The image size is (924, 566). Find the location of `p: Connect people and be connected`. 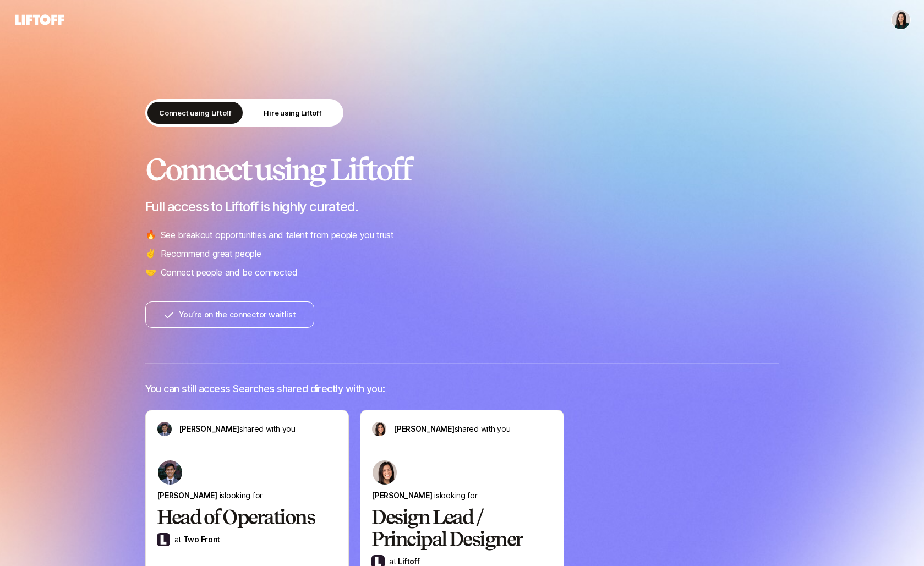

p: Connect people and be connected is located at coordinates (229, 272).